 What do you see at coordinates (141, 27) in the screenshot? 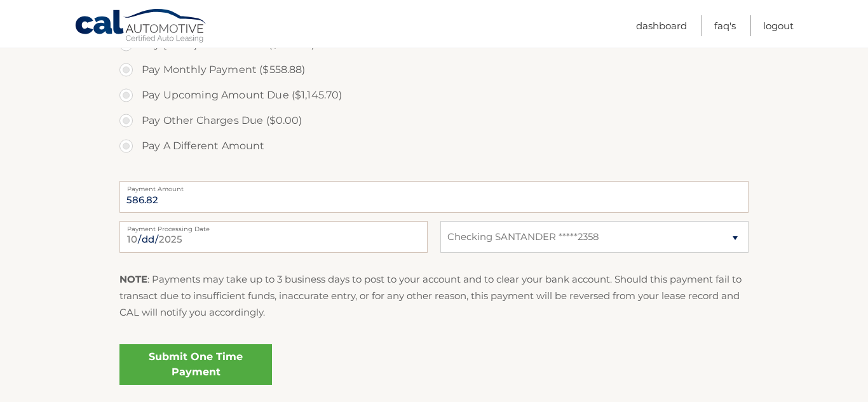
I see `a: Cal Automotive` at bounding box center [141, 27].